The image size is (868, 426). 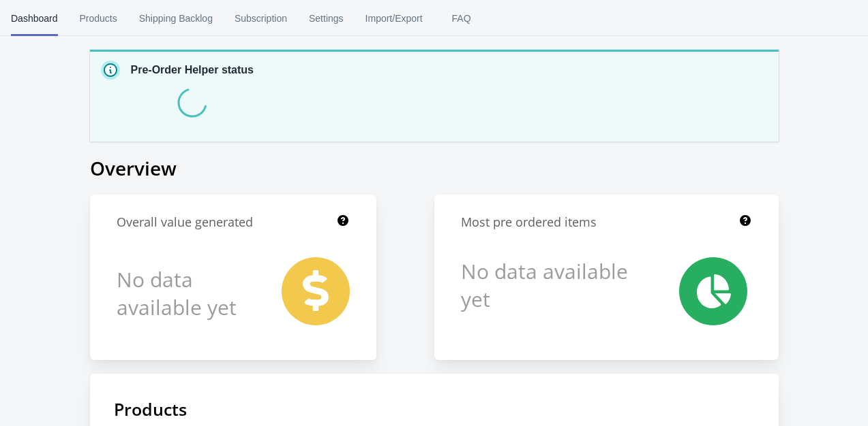 What do you see at coordinates (434, 168) in the screenshot?
I see `h1: Overview` at bounding box center [434, 168].